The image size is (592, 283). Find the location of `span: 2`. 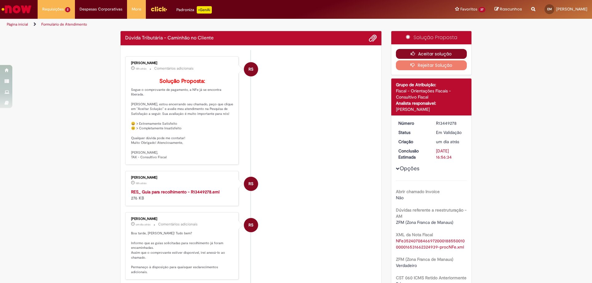

span: 2 is located at coordinates (68, 10).